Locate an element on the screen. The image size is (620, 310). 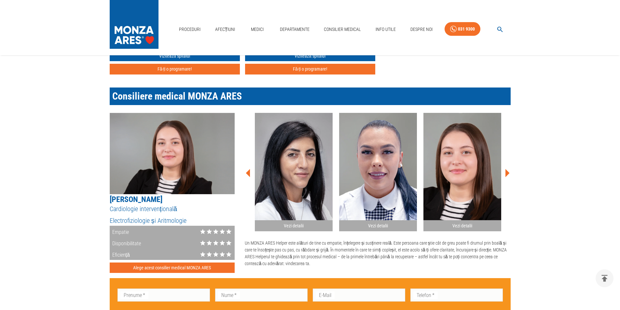
h5: Electrofiziologie și Aritmologie is located at coordinates (172, 221).